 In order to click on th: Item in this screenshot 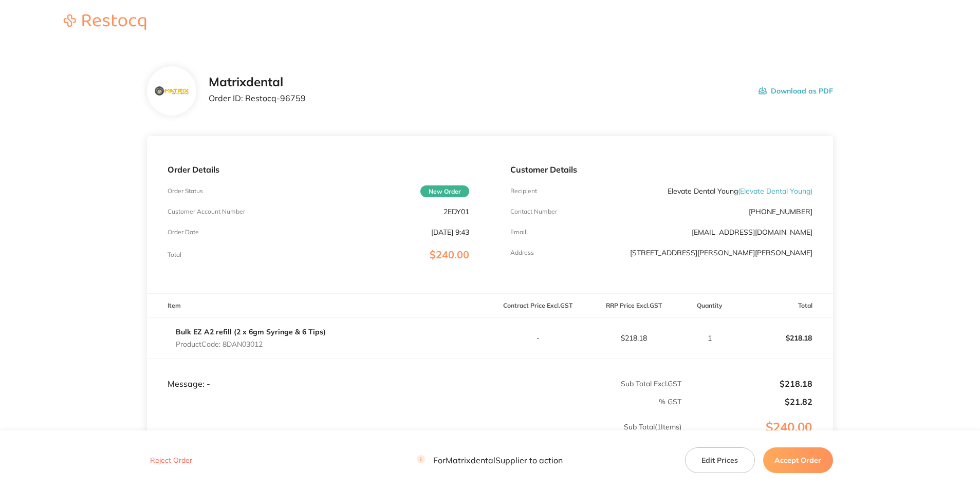, I will do `click(318, 305)`.